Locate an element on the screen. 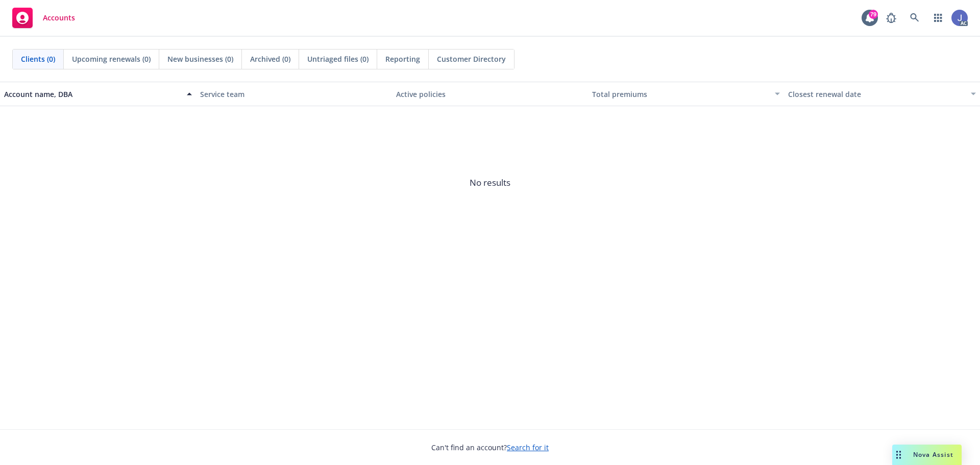 Image resolution: width=980 pixels, height=465 pixels. div: Active policies is located at coordinates (490, 94).